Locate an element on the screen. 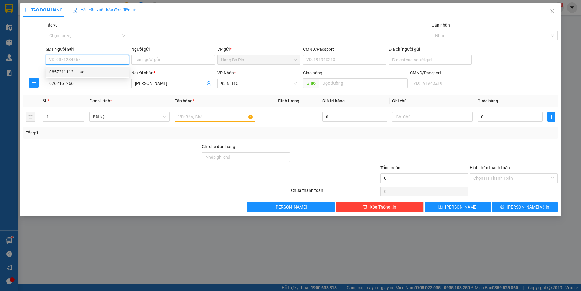 The width and height of the screenshot is (581, 291). span: printer is located at coordinates (502, 207).